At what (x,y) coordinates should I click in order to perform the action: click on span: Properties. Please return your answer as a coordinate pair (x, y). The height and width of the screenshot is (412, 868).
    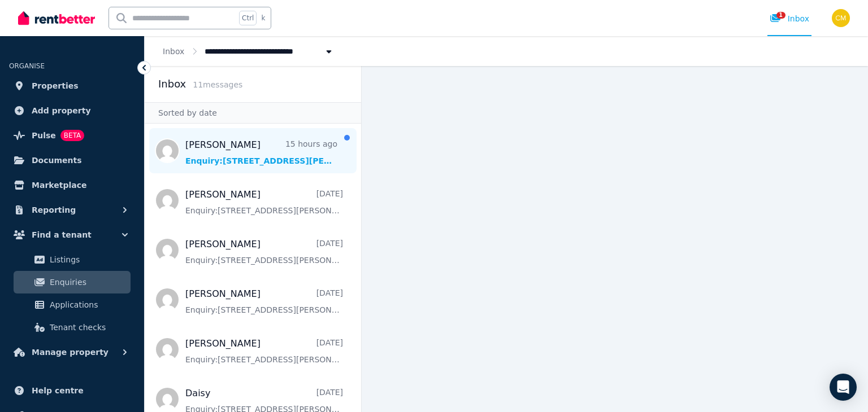
    Looking at the image, I should click on (55, 86).